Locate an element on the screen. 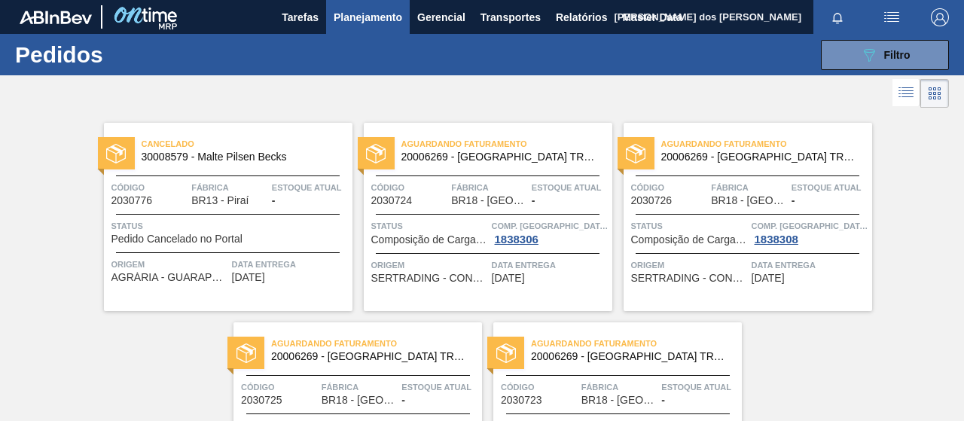  span: Pedido Cancelado no Portal is located at coordinates (177, 239).